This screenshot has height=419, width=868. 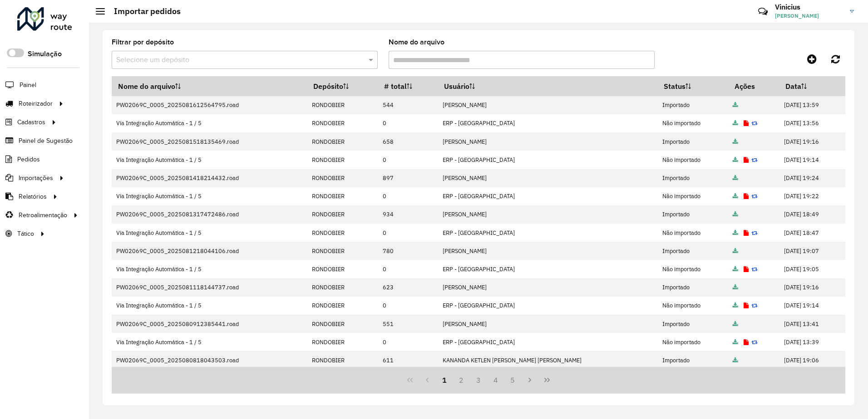 What do you see at coordinates (342, 86) in the screenshot?
I see `th: Depósito` at bounding box center [342, 86].